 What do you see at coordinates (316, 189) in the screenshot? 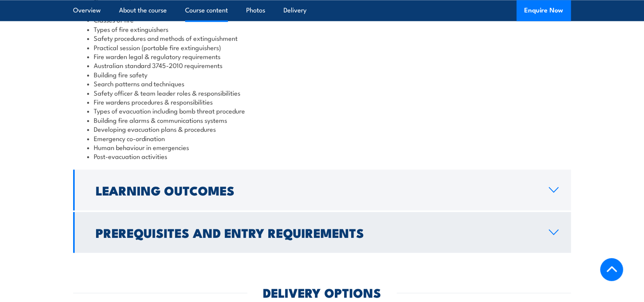
I see `h2: Learning Outcomes` at bounding box center [316, 189].